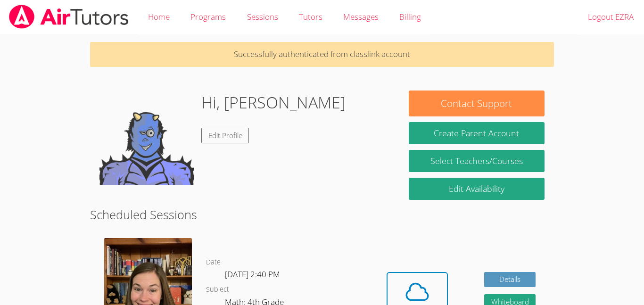 This screenshot has width=644, height=305. What do you see at coordinates (477, 161) in the screenshot?
I see `a: Select Teachers/Courses` at bounding box center [477, 161].